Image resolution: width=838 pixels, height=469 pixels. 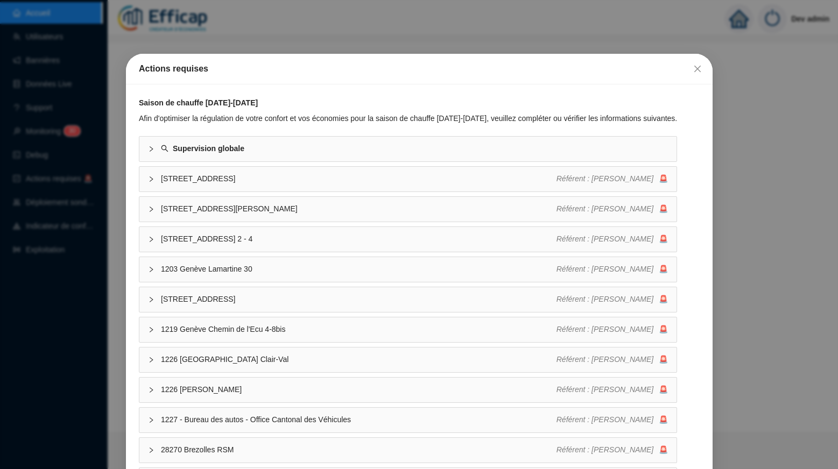 I want to click on span: Fermer, so click(x=697, y=69).